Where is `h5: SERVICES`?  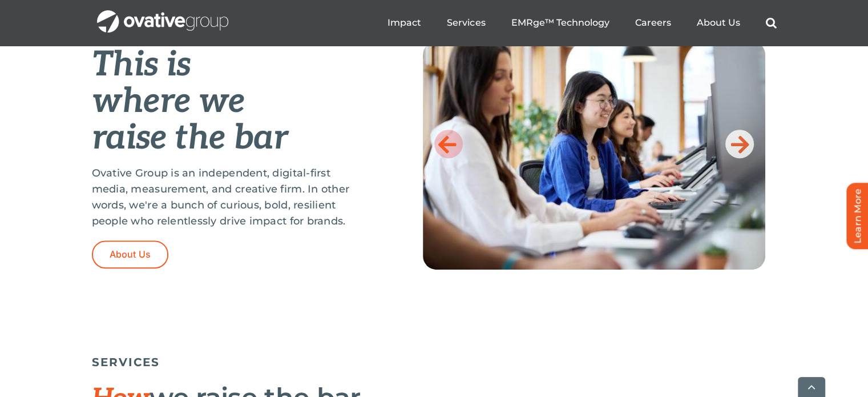 h5: SERVICES is located at coordinates (434, 362).